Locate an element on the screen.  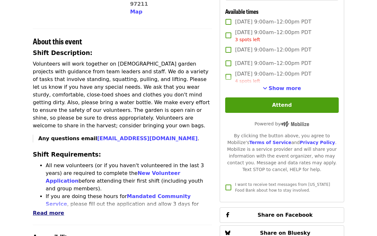
li: If you are doing these hours for , please fill out the application and allow 3 days for approval.... is located at coordinates (129, 208).